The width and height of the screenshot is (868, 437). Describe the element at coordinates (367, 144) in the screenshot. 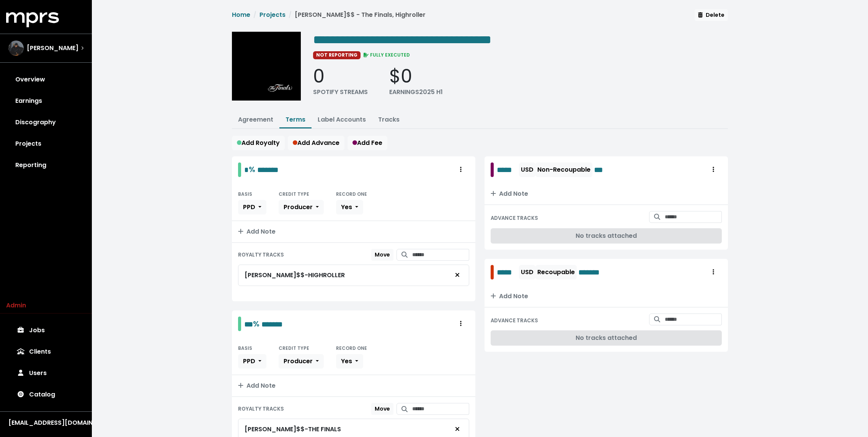

I see `button: Add Fee` at that location.